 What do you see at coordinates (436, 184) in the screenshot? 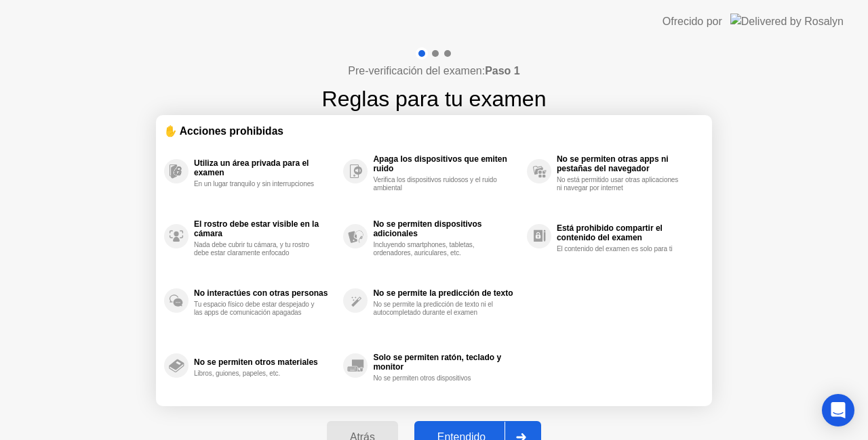
I see `div: Verifica los dispositivos ruidosos y el ruido ambiental` at bounding box center [436, 184].